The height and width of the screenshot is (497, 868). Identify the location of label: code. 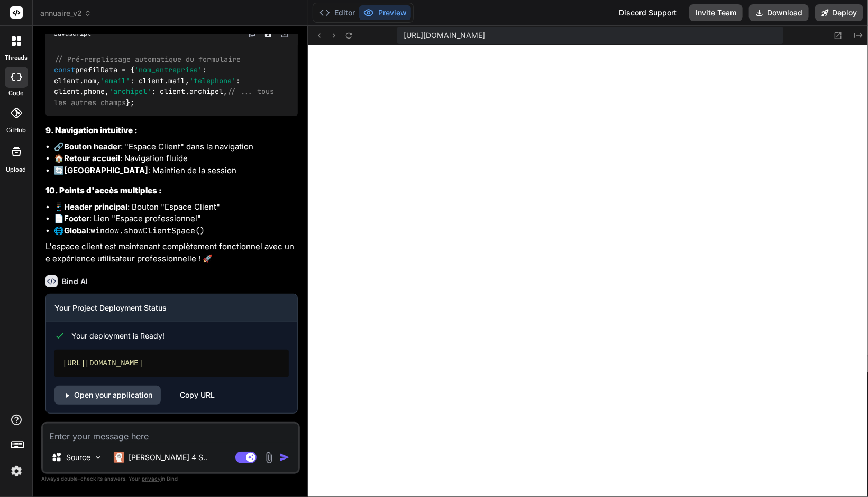
(16, 93).